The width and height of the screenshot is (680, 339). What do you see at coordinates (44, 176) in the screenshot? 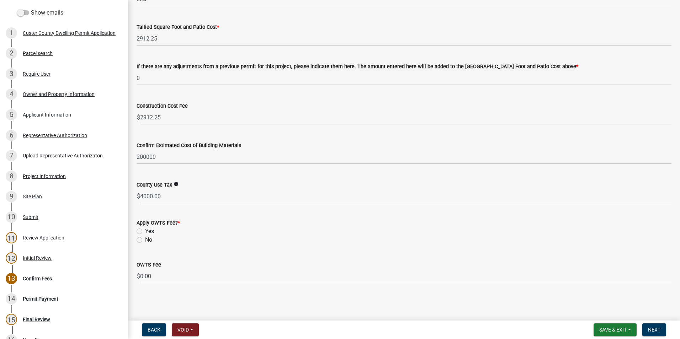
I see `div: Project Information` at bounding box center [44, 176].